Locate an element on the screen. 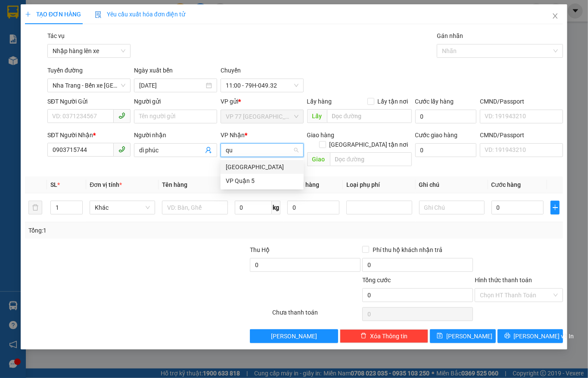 The height and width of the screenshot is (378, 588). input: Cước giao hàng is located at coordinates (446, 150).